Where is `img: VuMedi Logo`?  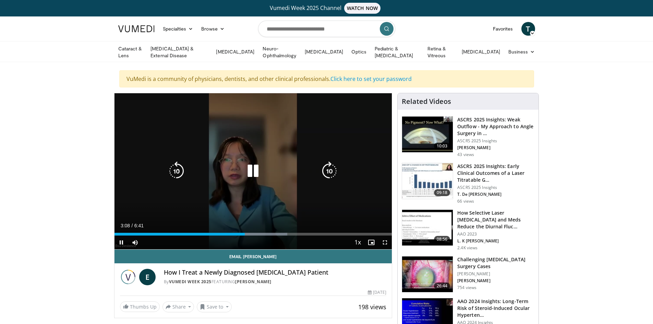
img: VuMedi Logo is located at coordinates (137, 29).